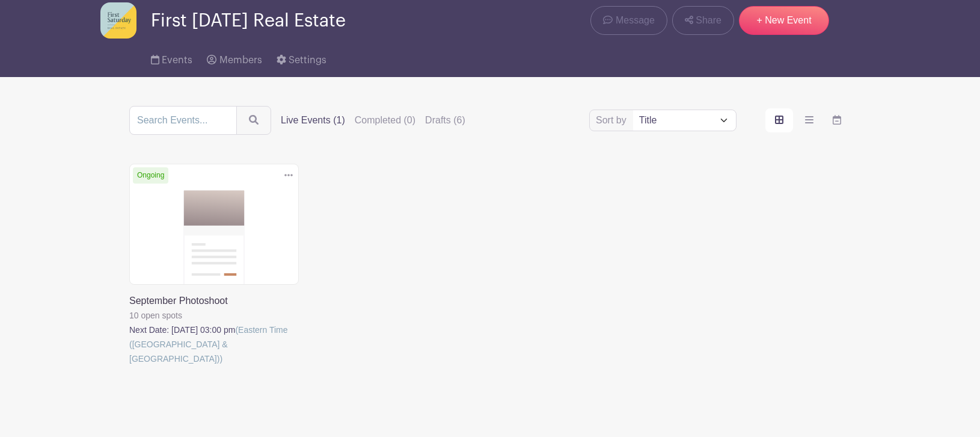 This screenshot has height=437, width=980. What do you see at coordinates (313, 120) in the screenshot?
I see `label: Live Events (1)` at bounding box center [313, 120].